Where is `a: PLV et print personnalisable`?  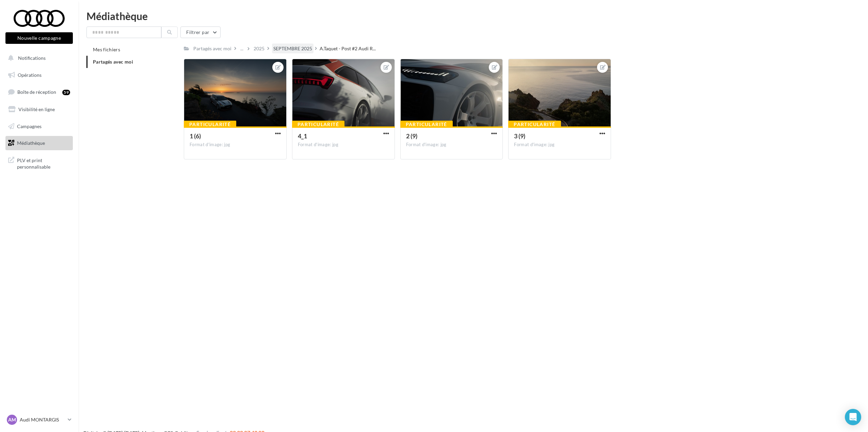
a: PLV et print personnalisable is located at coordinates (39, 163).